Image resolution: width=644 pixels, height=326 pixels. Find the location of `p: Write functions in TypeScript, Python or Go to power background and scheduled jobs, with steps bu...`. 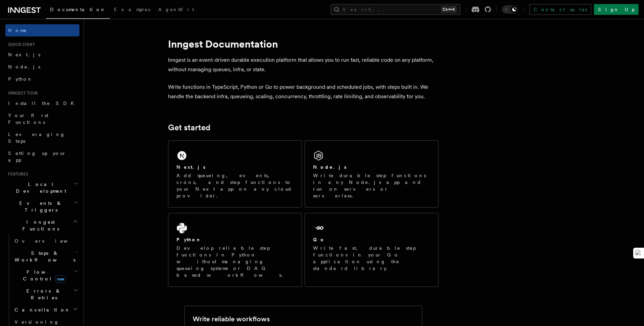

p: Write functions in TypeScript, Python or Go to power background and scheduled jobs, with steps bu... is located at coordinates (303, 91).